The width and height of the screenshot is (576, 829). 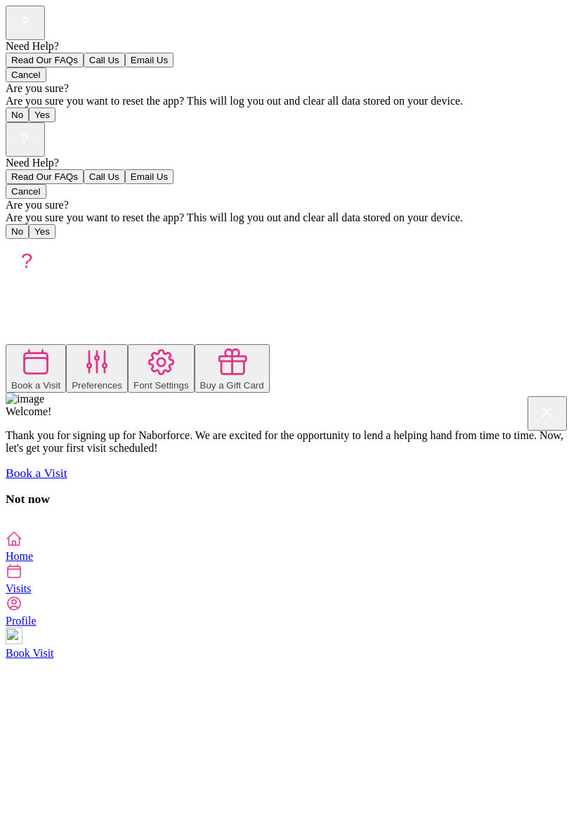 I want to click on a: Book Visit, so click(x=288, y=642).